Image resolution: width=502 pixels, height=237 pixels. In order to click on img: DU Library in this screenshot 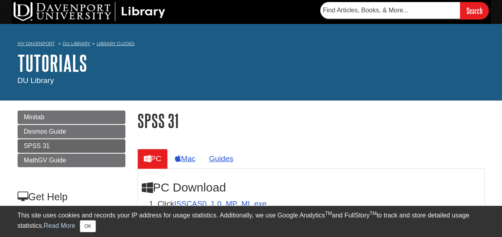, I will do `click(90, 12)`.